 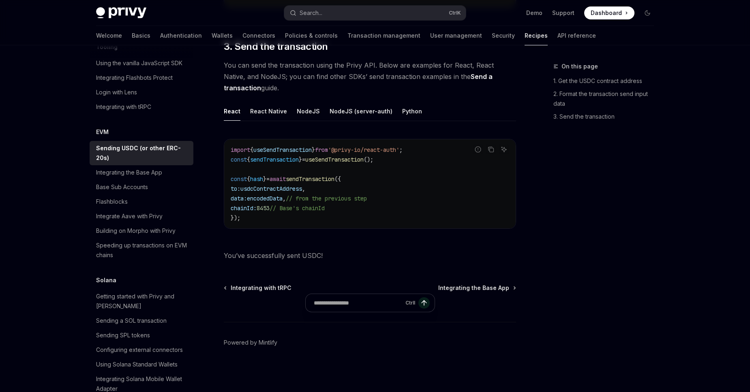 I want to click on a: Support, so click(x=563, y=13).